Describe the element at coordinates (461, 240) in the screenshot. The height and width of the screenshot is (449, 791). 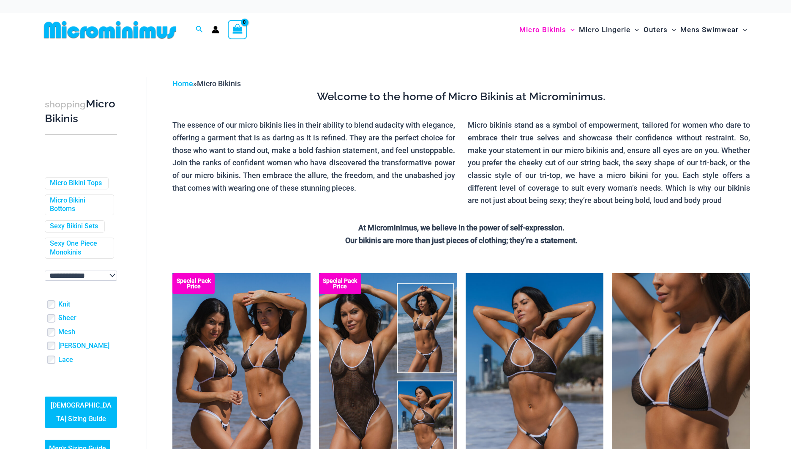
I see `strong: Our bikinis are more than just pieces of clothing; they’re a statement.` at that location.